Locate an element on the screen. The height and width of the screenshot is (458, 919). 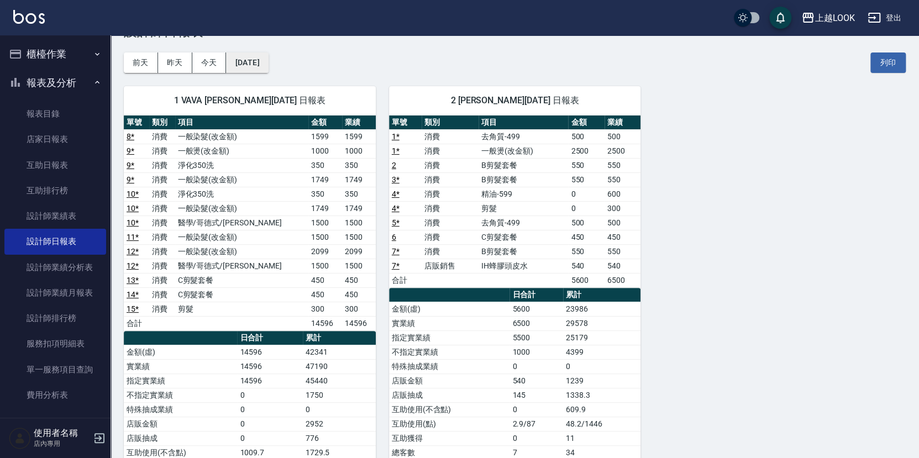
td: 去角質-499 is located at coordinates (524, 223).